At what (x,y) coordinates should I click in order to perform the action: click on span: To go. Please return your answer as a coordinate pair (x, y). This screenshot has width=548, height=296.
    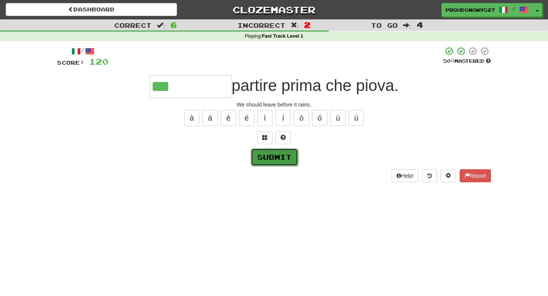
    Looking at the image, I should click on (384, 25).